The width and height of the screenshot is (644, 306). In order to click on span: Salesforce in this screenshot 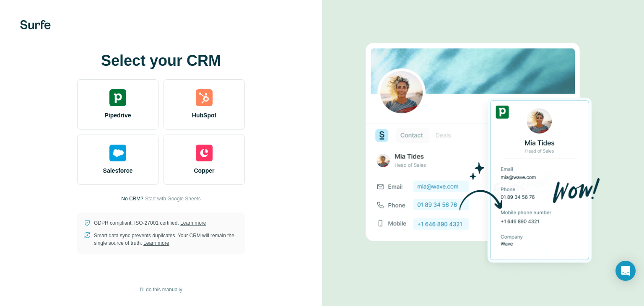, I will do `click(118, 171)`.